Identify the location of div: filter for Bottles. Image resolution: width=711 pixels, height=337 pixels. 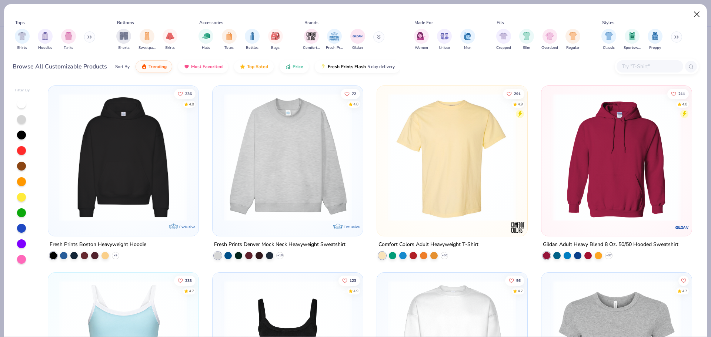
(252, 40).